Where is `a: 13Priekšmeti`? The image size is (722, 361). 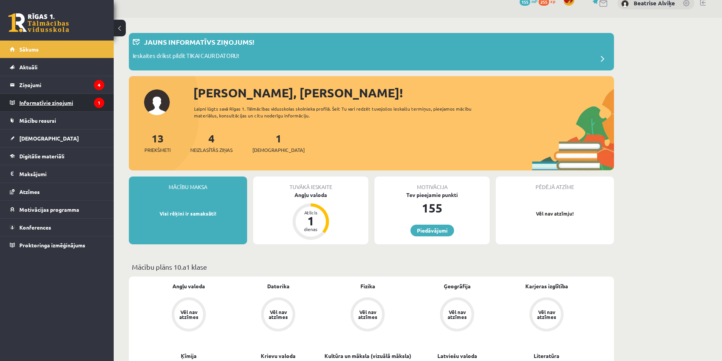 a: 13Priekšmeti is located at coordinates (157, 143).